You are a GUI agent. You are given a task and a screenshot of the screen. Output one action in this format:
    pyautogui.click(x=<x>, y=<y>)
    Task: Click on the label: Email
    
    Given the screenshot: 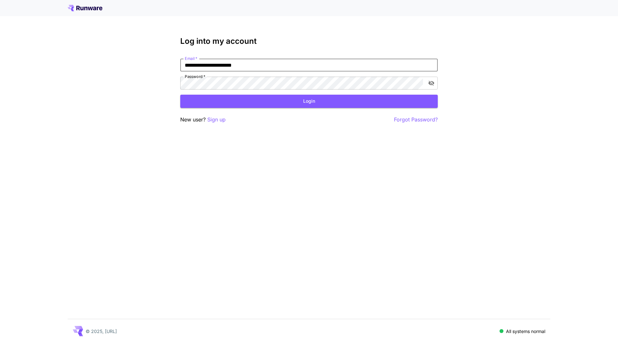 What is the action you would take?
    pyautogui.click(x=191, y=58)
    